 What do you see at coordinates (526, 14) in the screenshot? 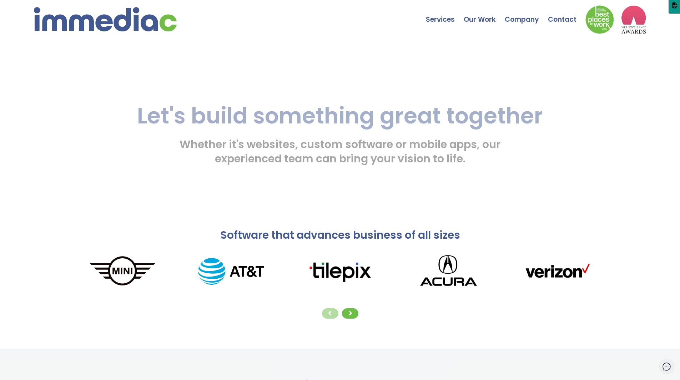
I see `a: Company` at bounding box center [526, 14].